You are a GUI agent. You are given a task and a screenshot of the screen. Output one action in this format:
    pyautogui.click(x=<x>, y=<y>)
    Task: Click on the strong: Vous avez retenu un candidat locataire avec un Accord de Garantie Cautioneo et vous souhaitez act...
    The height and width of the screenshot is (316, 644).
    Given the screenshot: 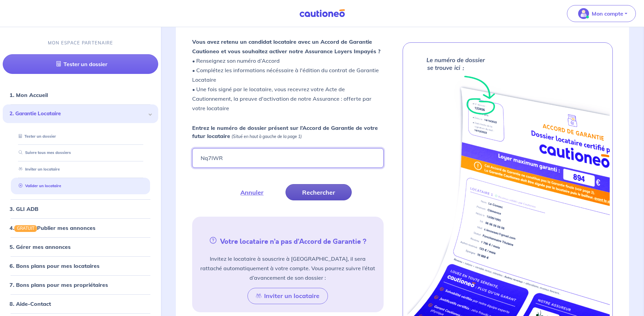 What is the action you would take?
    pyautogui.click(x=286, y=46)
    